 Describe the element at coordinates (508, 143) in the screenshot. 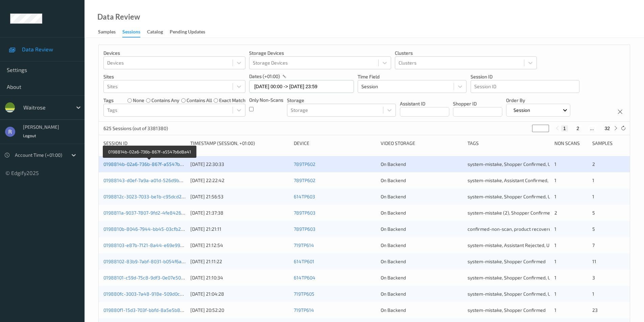

I see `div: Tags` at that location.